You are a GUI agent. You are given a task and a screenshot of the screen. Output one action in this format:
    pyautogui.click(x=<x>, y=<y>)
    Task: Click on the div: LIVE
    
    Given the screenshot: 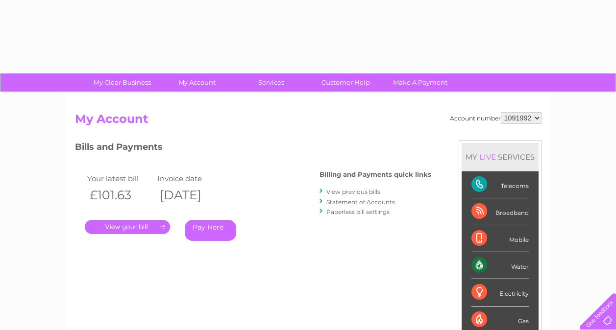 What is the action you would take?
    pyautogui.click(x=487, y=157)
    